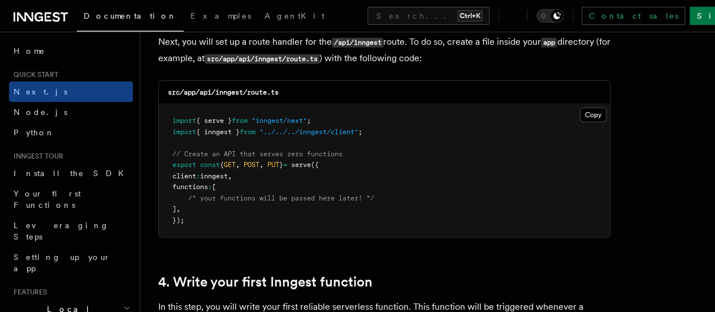 The height and width of the screenshot is (312, 715). Describe the element at coordinates (295, 17) in the screenshot. I see `a: AgentKit` at that location.